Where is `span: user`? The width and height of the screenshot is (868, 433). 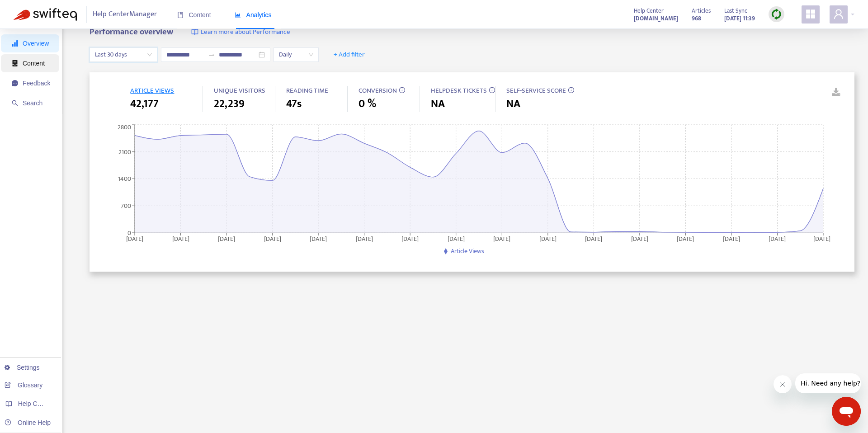 span: user is located at coordinates (839, 14).